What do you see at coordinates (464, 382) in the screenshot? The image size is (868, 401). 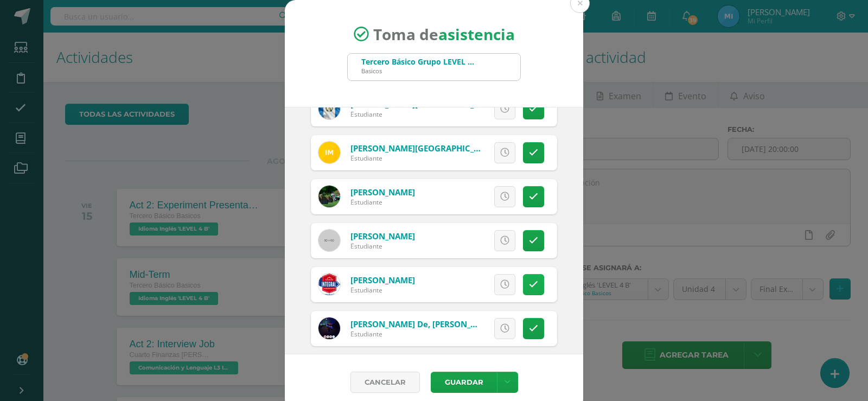 I see `button: Guardar` at bounding box center [464, 382].